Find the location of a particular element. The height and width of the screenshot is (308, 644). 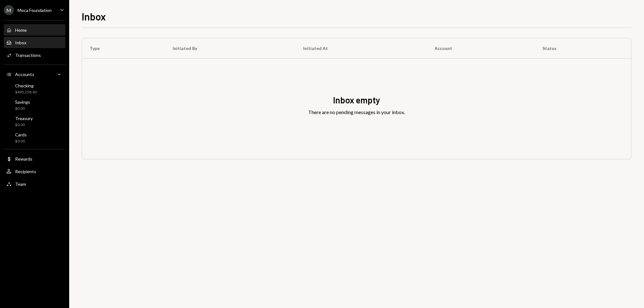

a: Savings$0.00 is located at coordinates (34, 105).